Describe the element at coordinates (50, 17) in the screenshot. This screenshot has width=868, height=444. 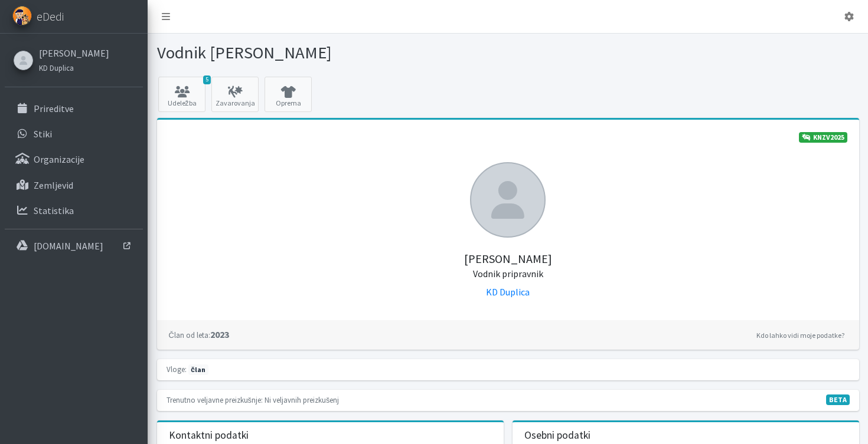
I see `span: eDedi` at that location.